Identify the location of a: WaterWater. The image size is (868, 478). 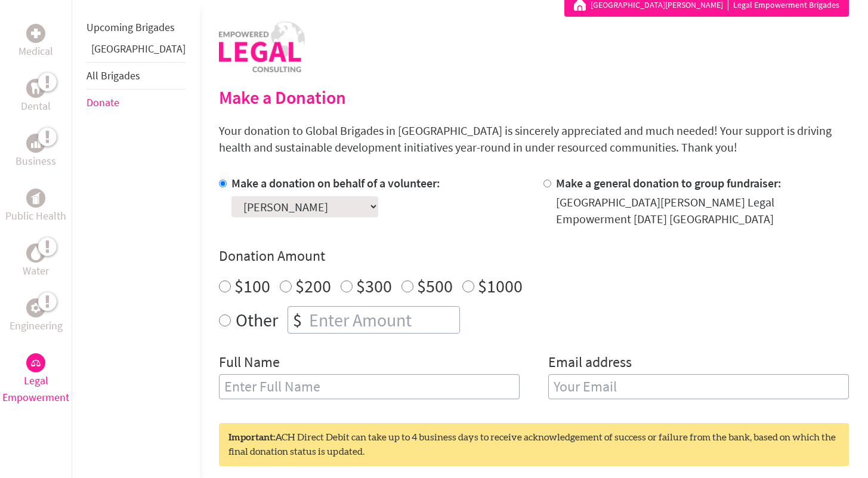
(36, 261).